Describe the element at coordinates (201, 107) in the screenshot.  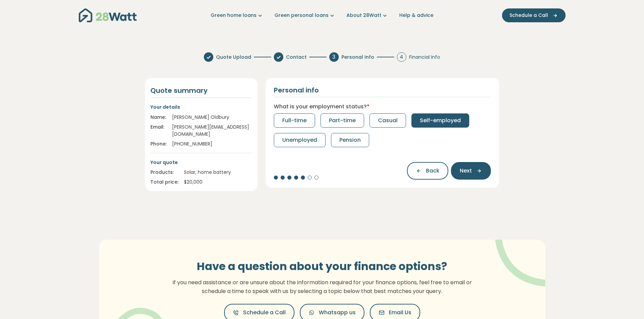
I see `p: Your details` at that location.